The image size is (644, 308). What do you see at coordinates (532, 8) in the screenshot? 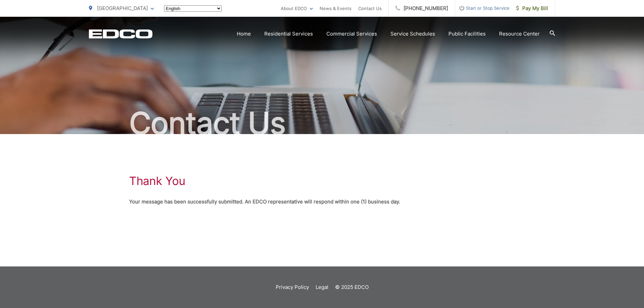
I see `span: Pay My Bill` at bounding box center [532, 8].